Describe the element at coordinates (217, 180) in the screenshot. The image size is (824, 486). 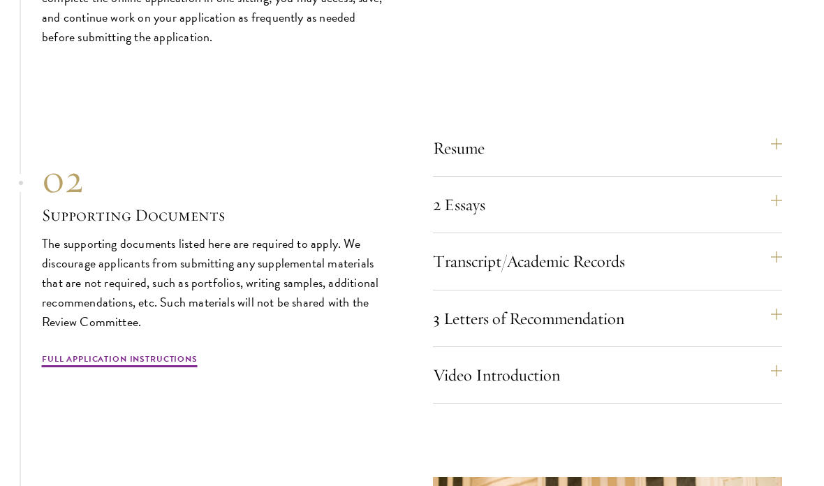
I see `div: 02` at that location.